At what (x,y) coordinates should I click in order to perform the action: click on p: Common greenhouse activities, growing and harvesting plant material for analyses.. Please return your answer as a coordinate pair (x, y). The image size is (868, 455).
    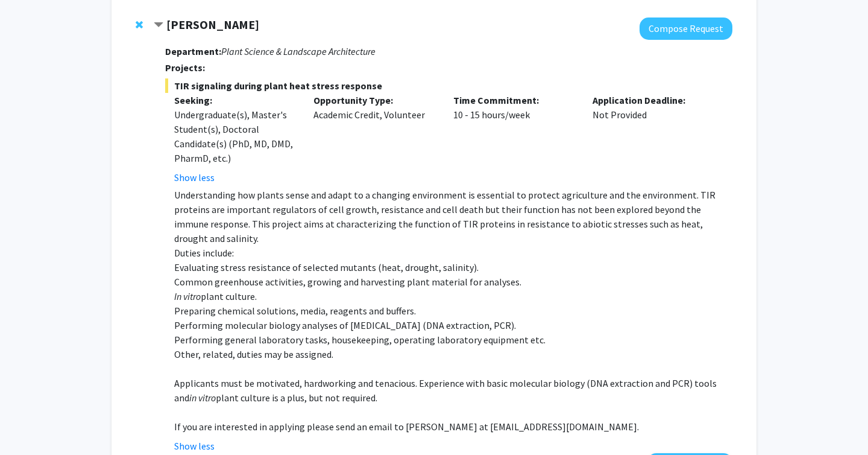
    Looking at the image, I should click on (454, 282).